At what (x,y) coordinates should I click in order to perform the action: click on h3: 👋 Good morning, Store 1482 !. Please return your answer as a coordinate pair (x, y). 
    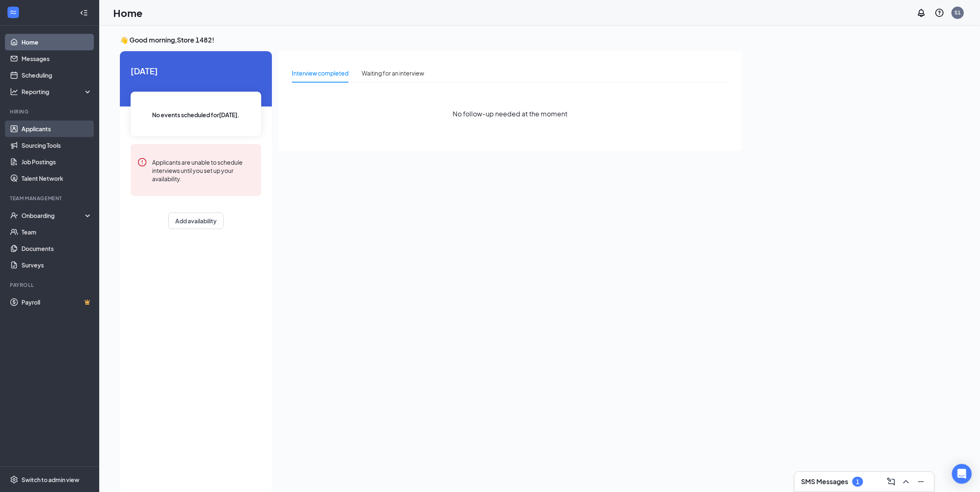
    Looking at the image, I should click on (431, 40).